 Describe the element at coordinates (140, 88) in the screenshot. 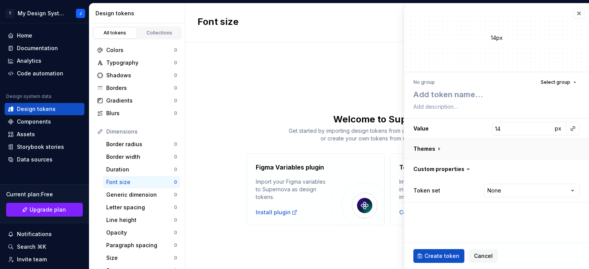

I see `div: Borders` at that location.